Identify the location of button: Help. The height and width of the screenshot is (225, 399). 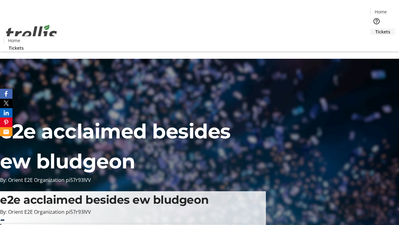
(377, 21).